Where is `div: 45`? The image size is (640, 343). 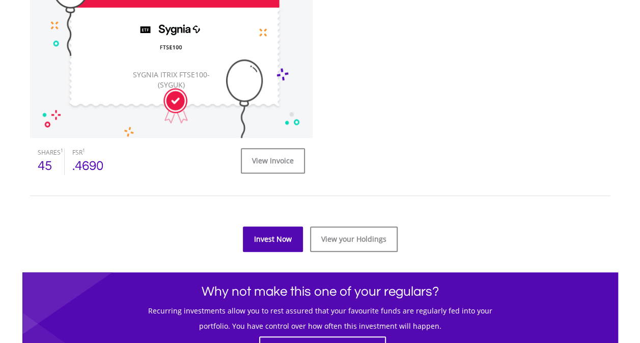 div: 45 is located at coordinates (47, 166).